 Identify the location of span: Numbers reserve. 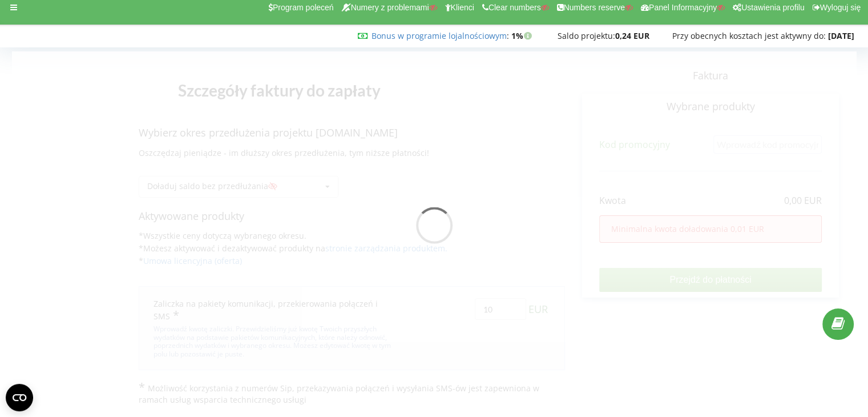
(594, 8).